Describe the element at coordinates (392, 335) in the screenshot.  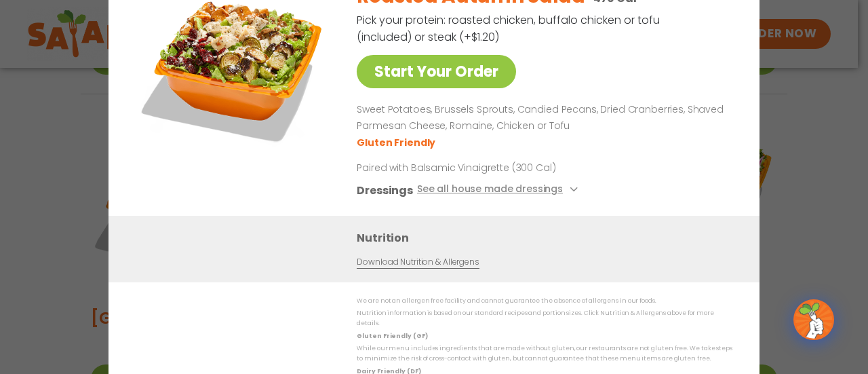
I see `strong: Gluten Friendly (GF)` at that location.